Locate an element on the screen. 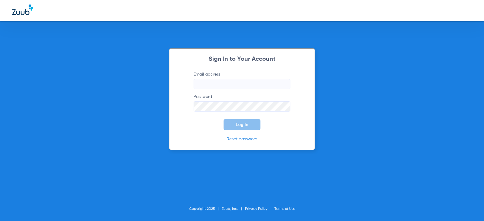 The image size is (484, 221). input: Email address is located at coordinates (242, 84).